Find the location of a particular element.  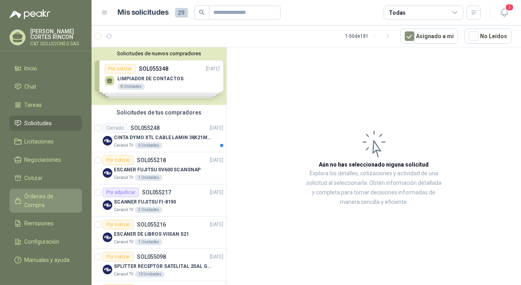

p: SOL055217 is located at coordinates (156, 192).